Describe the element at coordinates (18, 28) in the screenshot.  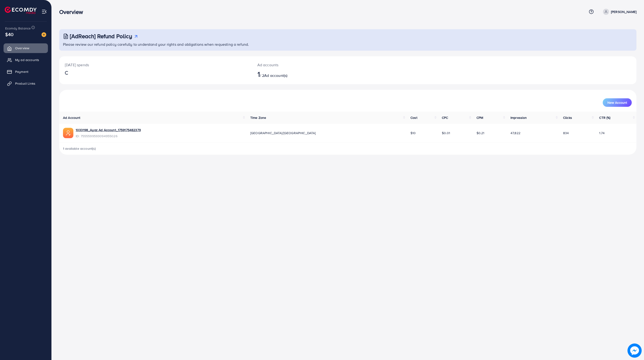
I see `span: Ecomdy Balance` at that location.